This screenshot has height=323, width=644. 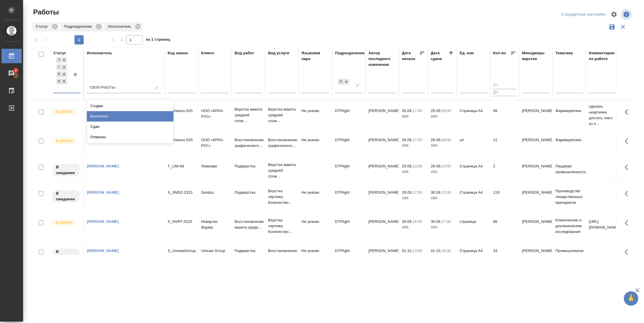 I want to click on p: сделать ькартинки, достать текст из п..., so click(x=603, y=115).